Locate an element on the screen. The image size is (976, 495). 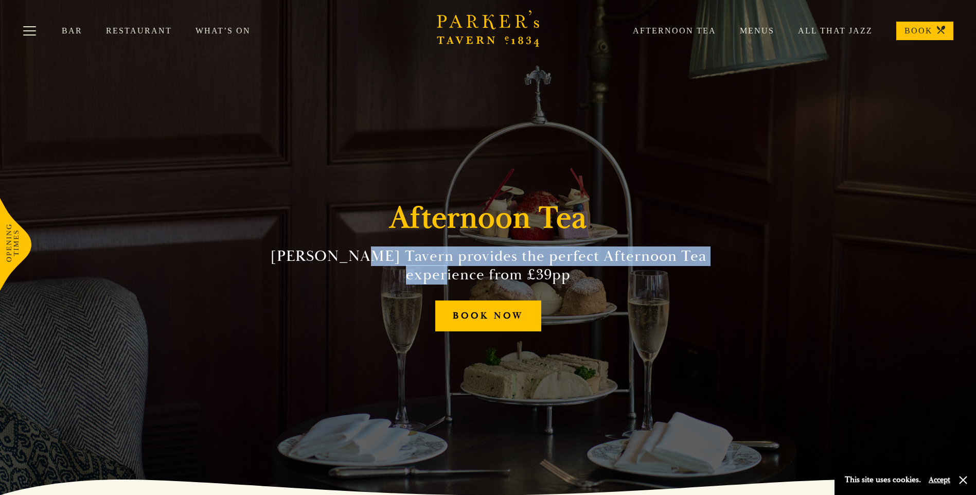
button: Accept is located at coordinates (940, 480).